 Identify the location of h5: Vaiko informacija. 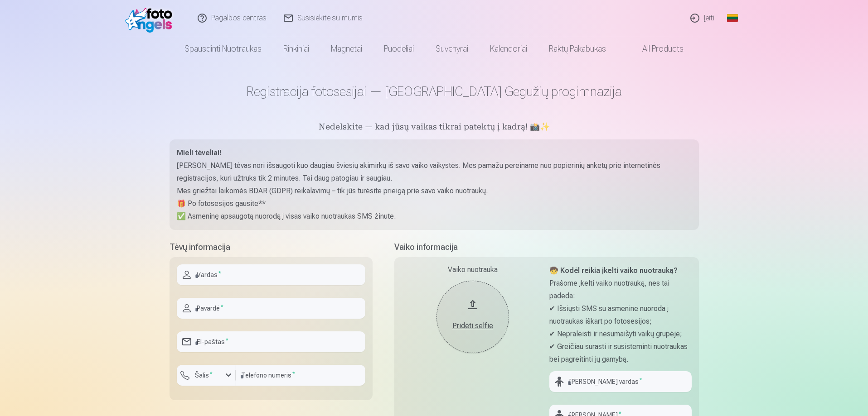
(547, 247).